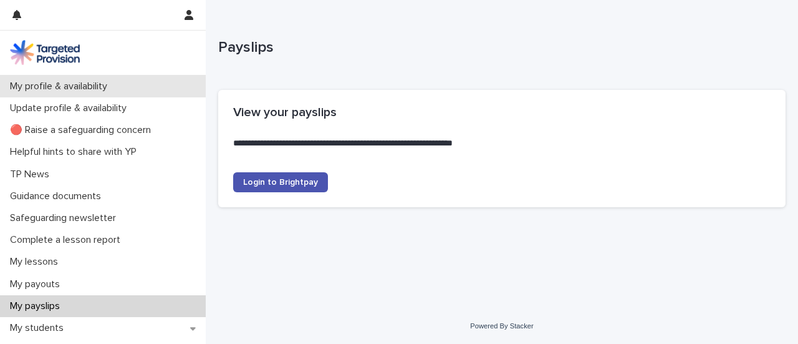 The width and height of the screenshot is (798, 344). Describe the element at coordinates (37, 306) in the screenshot. I see `p: My payslips` at that location.